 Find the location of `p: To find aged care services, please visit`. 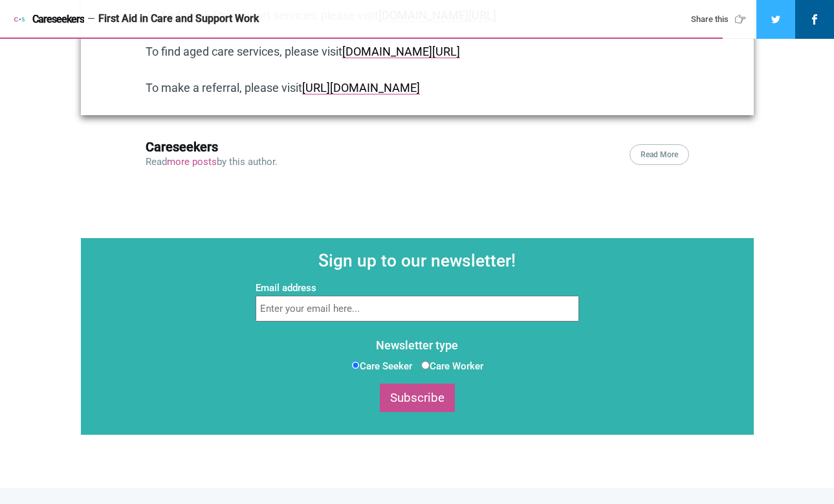

p: To find aged care services, please visit is located at coordinates (417, 52).